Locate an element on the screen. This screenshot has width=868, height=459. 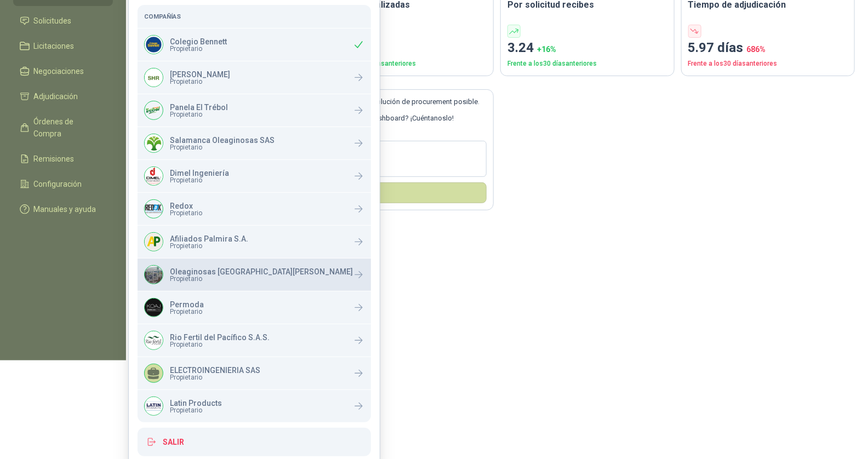
a: Negociaciones is located at coordinates (63, 71).